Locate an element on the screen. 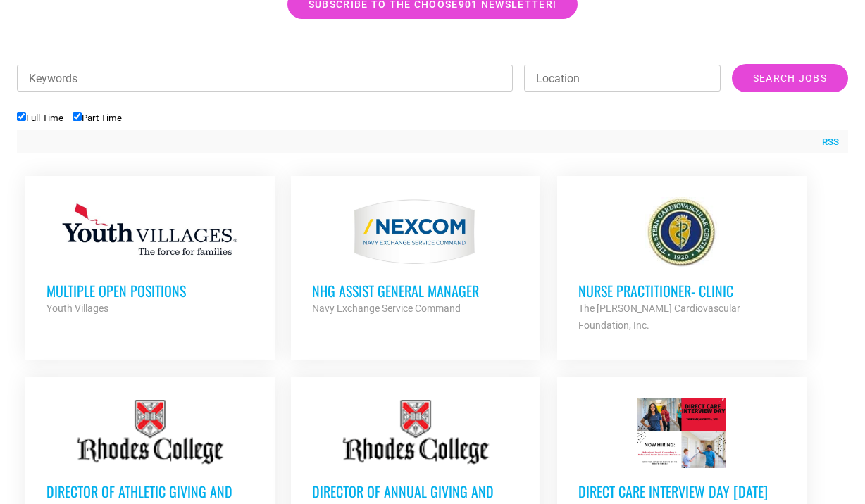  strong: Youth Villages is located at coordinates (78, 309).